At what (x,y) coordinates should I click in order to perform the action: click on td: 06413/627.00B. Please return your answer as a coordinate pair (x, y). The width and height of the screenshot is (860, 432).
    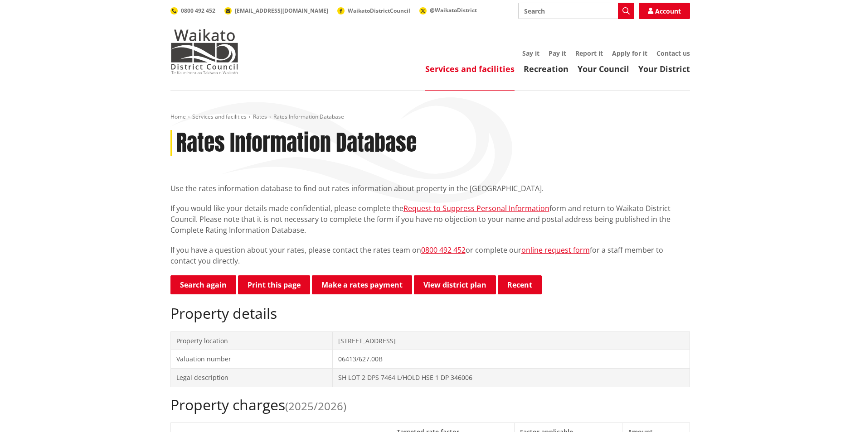
    Looking at the image, I should click on (511, 359).